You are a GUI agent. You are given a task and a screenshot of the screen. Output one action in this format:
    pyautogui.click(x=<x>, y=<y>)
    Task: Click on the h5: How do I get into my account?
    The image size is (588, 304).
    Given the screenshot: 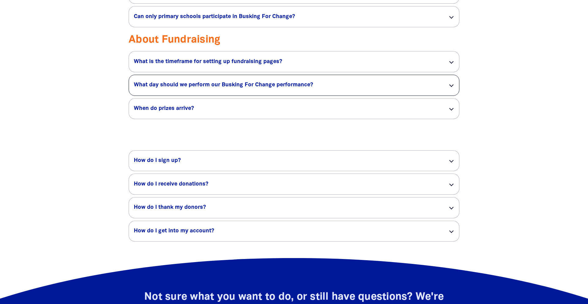 What is the action you would take?
    pyautogui.click(x=286, y=231)
    